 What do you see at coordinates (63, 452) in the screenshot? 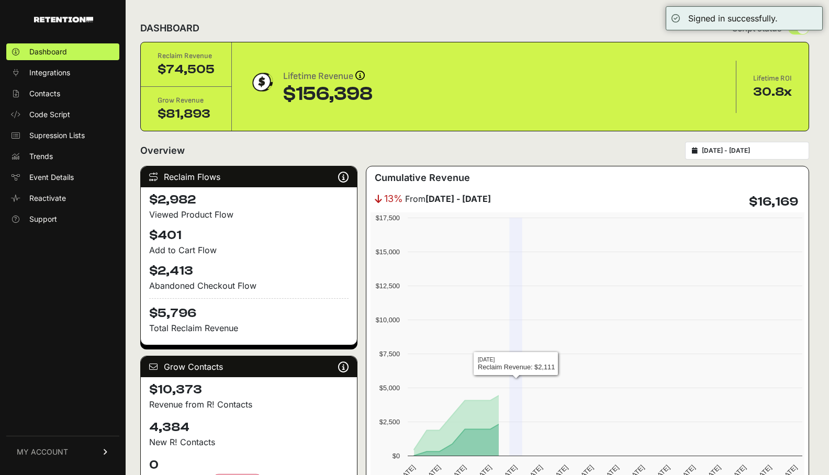
I see `a: MY ACCOUNT` at bounding box center [63, 452].